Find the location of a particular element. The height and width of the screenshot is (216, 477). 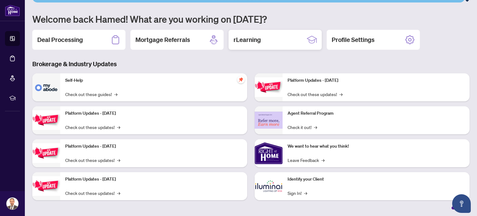

img: logo is located at coordinates (12, 10).